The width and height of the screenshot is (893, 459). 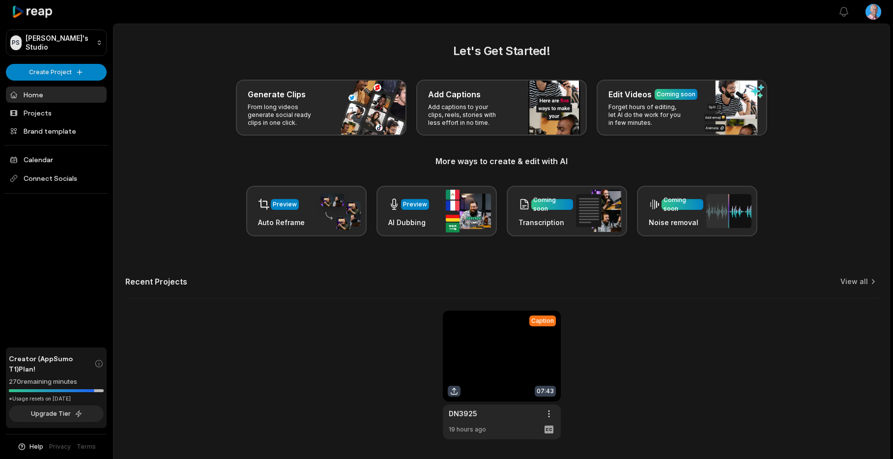 I want to click on h2: Let's Get Started!, so click(x=501, y=51).